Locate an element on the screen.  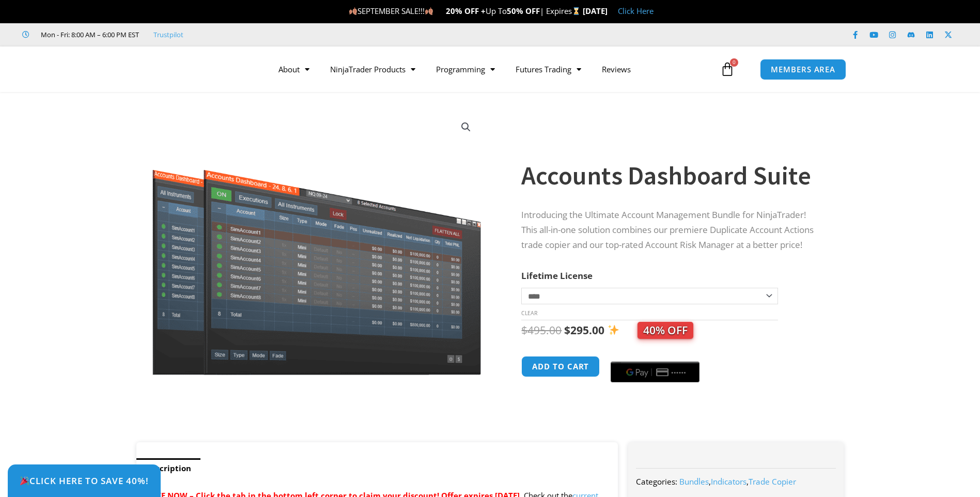
a: Futures Trading is located at coordinates (548, 70).